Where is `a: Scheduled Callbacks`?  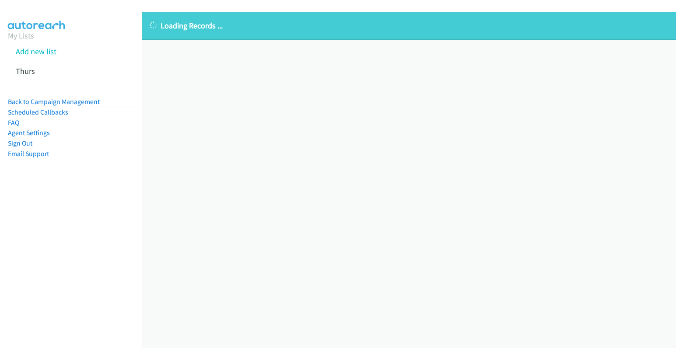
a: Scheduled Callbacks is located at coordinates (38, 112).